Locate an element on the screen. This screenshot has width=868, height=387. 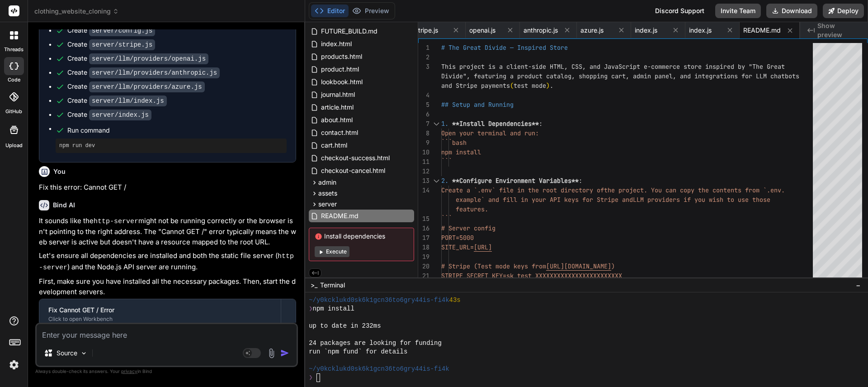
span: up to date in 232ms is located at coordinates (345, 326).